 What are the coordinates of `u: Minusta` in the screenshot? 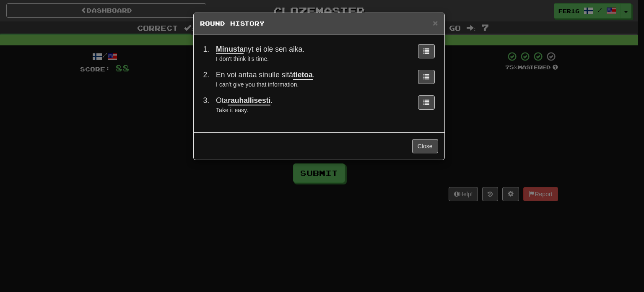 It's located at (230, 50).